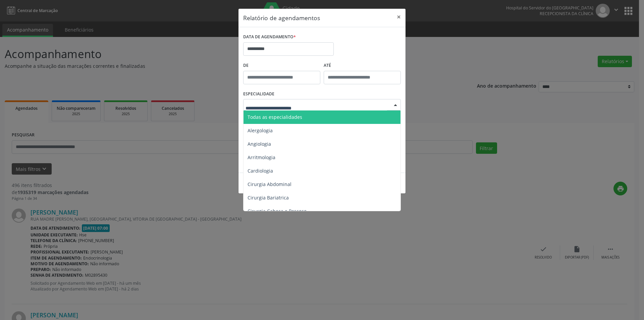  What do you see at coordinates (259, 143) in the screenshot?
I see `span: Angiologia` at bounding box center [259, 143].